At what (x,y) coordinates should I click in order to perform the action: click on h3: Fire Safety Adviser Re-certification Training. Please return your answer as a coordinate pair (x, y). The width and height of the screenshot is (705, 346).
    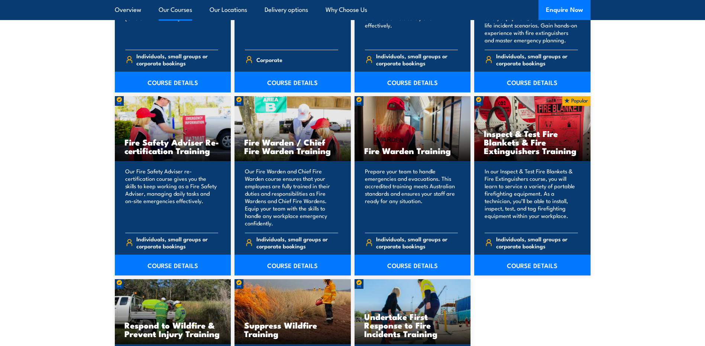
    Looking at the image, I should click on (173, 146).